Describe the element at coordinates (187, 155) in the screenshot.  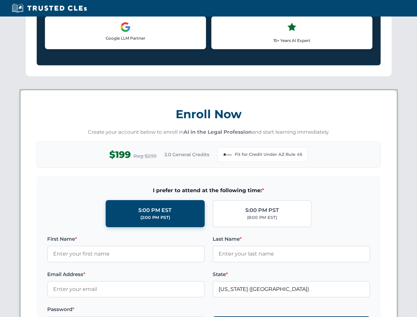
I see `span: 2.0 General Credits` at that location.